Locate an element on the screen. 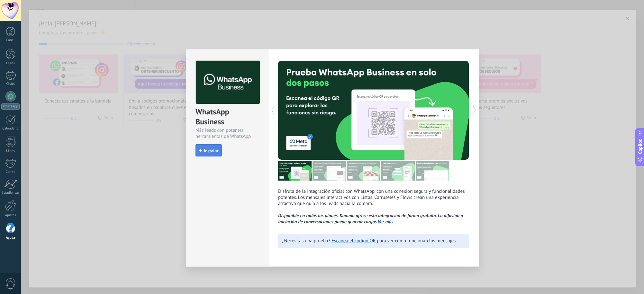 The height and width of the screenshot is (294, 644). a: Escanea el código QR is located at coordinates (354, 241).